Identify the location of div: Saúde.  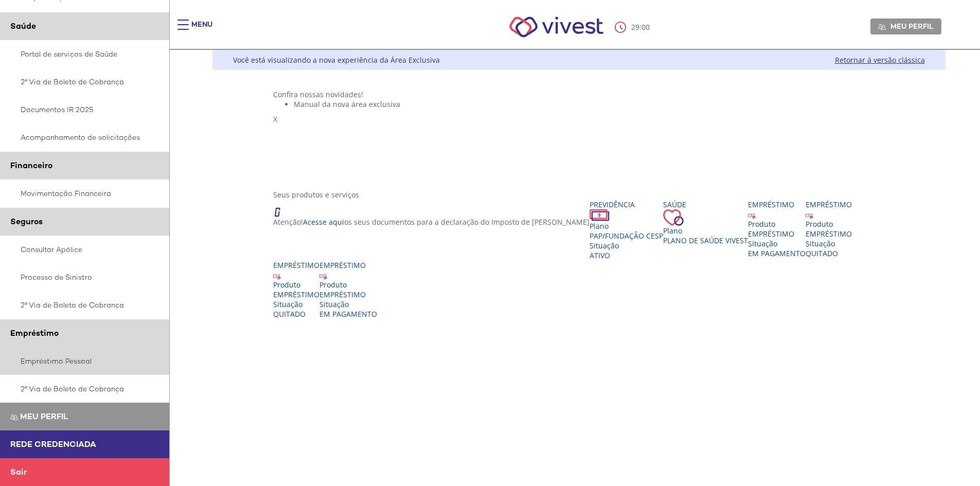
(705, 204).